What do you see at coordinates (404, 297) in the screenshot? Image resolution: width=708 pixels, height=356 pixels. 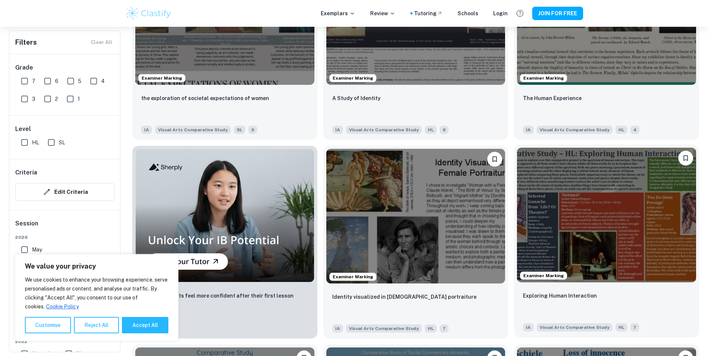 I see `p: Identity visualized in female portraiture` at bounding box center [404, 297].